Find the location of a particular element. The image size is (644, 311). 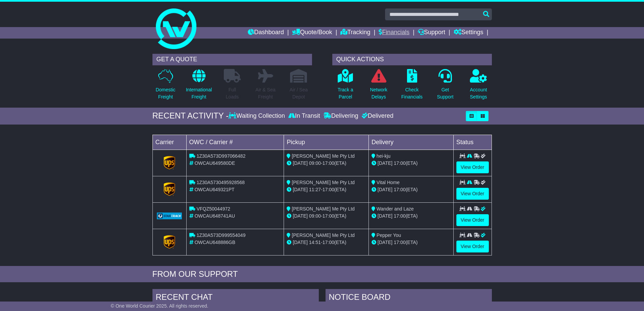

span: Vital Home is located at coordinates (388, 183).